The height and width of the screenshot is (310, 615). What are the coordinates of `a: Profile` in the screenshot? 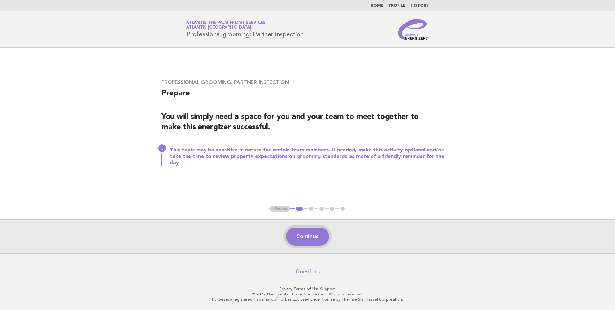 It's located at (397, 6).